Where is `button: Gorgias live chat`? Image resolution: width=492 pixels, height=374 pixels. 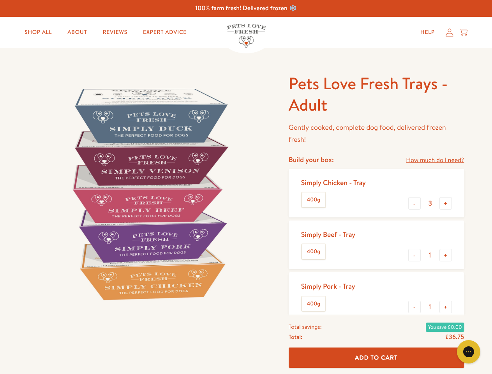
button: Gorgias live chat is located at coordinates (16, 14).